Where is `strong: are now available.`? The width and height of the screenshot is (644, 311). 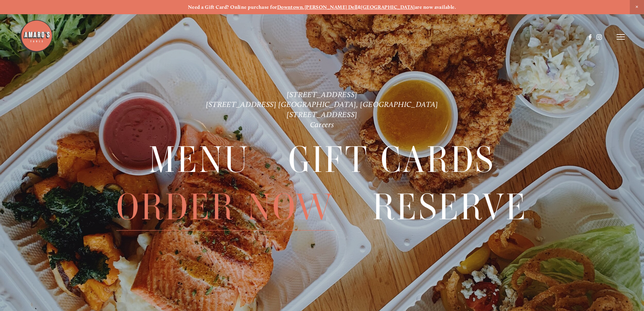
strong: are now available. is located at coordinates (435, 7).